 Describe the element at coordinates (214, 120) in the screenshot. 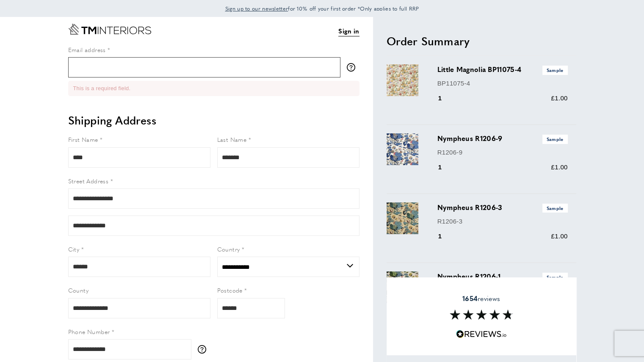

I see `h2: Shipping Address` at that location.